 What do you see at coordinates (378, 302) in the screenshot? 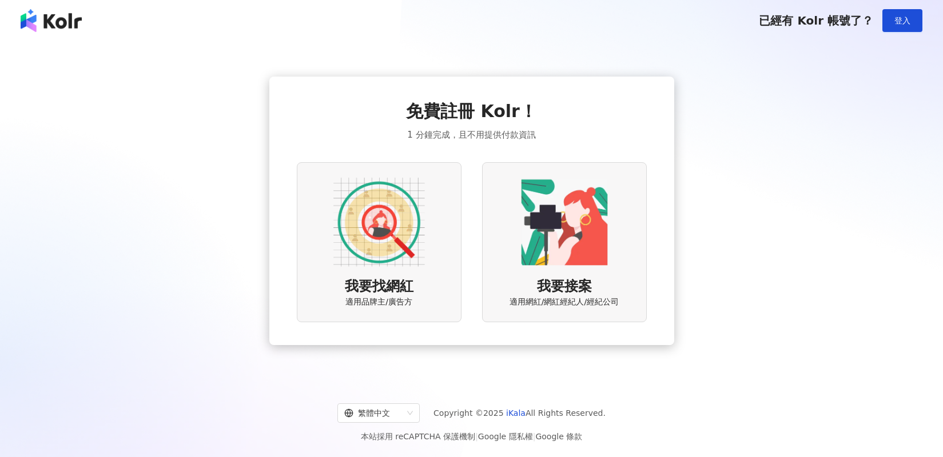
I see `span: 適用品牌主/廣告方` at bounding box center [378, 302].